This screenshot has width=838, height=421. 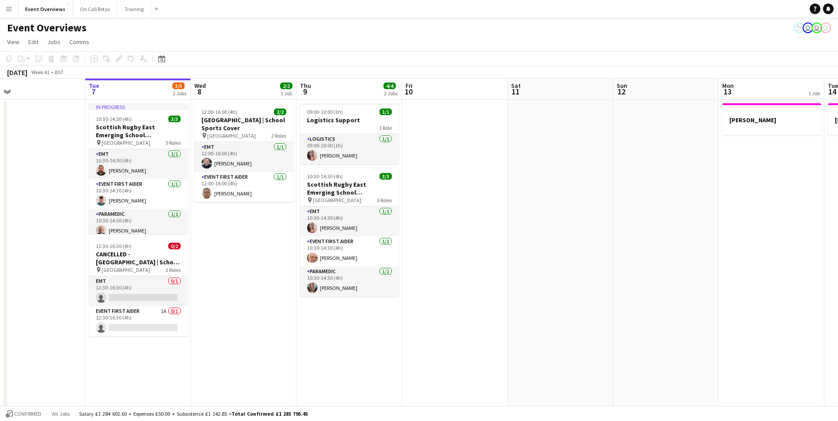 What do you see at coordinates (59, 72) in the screenshot?
I see `div: BST` at bounding box center [59, 72].